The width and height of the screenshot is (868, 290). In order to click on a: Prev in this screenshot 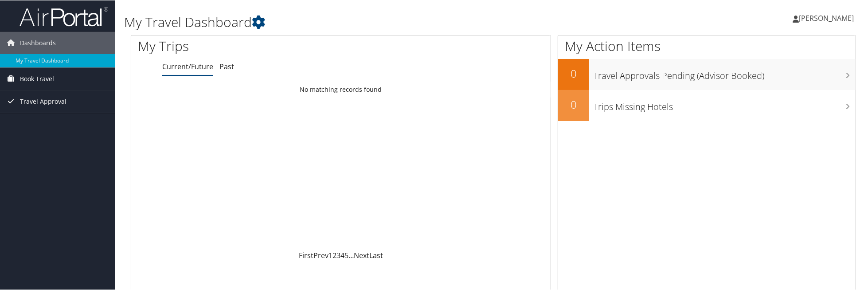, I will do `click(321, 255)`.